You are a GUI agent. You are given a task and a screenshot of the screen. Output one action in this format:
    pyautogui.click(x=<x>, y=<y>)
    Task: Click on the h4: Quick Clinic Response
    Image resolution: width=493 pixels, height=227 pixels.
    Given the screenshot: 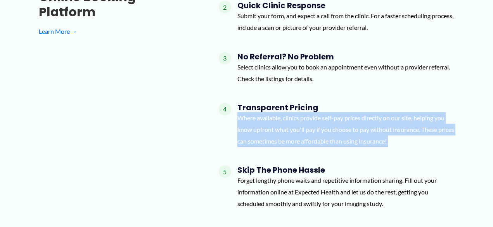 What is the action you would take?
    pyautogui.click(x=346, y=5)
    